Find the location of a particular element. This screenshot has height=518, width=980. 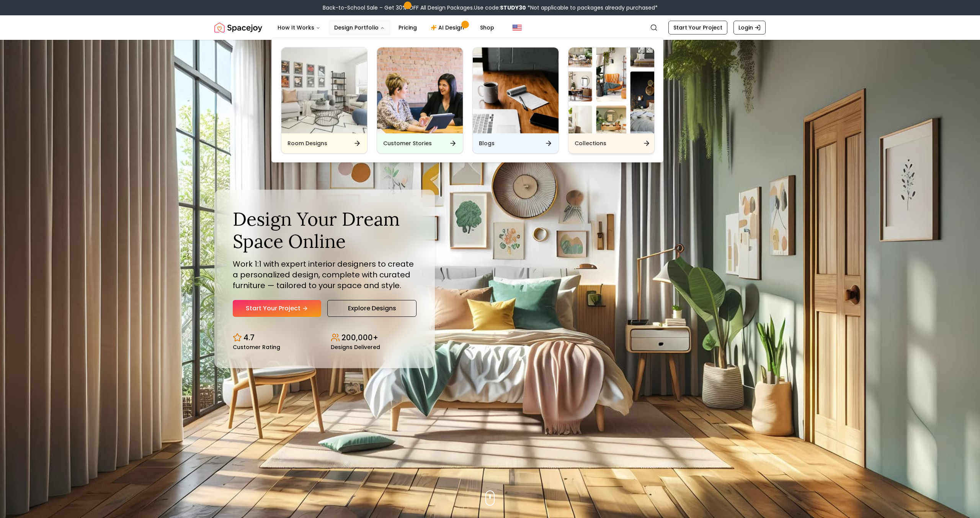

div: Design Portfolio is located at coordinates (468, 100).